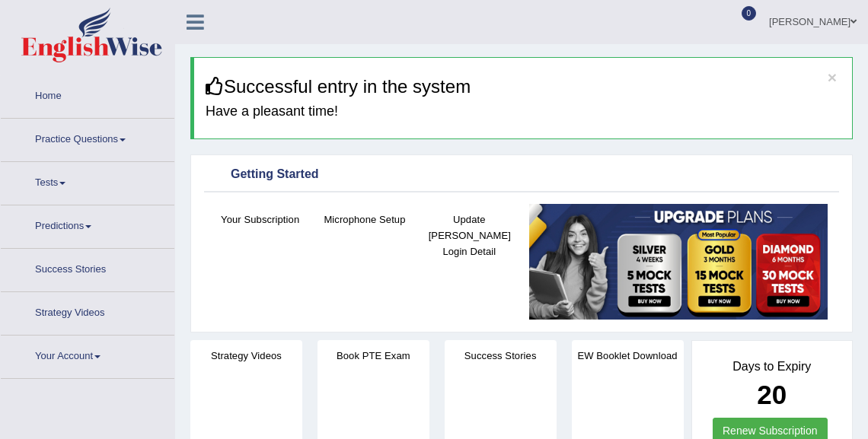  Describe the element at coordinates (521, 175) in the screenshot. I see `div: Getting Started` at that location.